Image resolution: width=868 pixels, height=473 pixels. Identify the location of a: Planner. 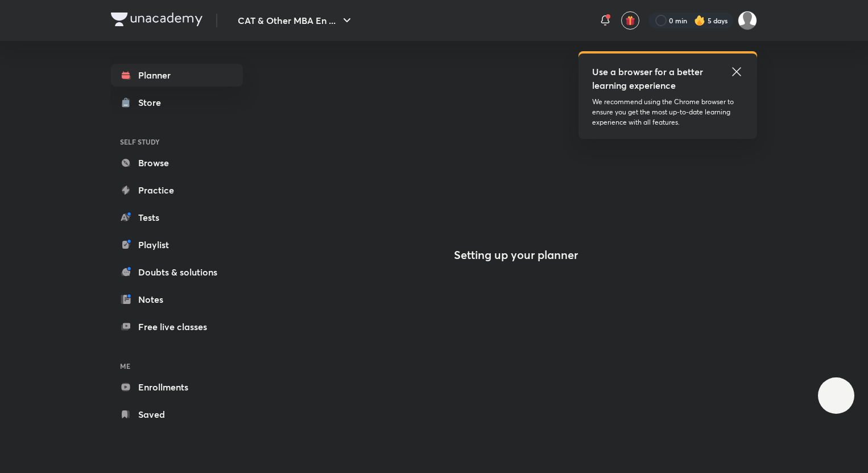
(177, 75).